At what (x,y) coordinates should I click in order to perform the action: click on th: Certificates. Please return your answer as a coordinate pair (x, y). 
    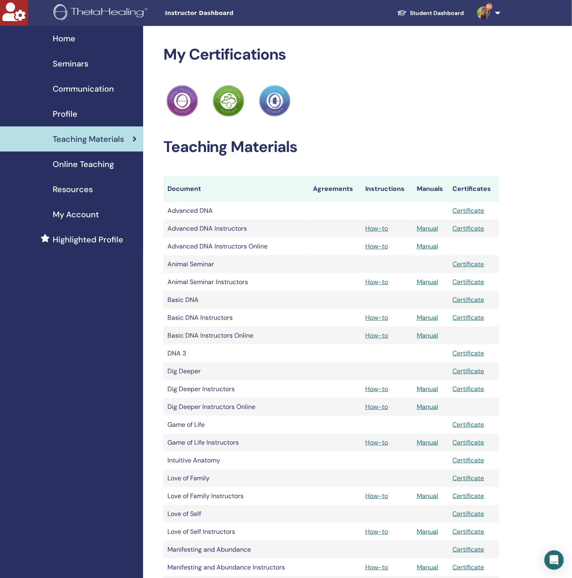
    Looking at the image, I should click on (474, 189).